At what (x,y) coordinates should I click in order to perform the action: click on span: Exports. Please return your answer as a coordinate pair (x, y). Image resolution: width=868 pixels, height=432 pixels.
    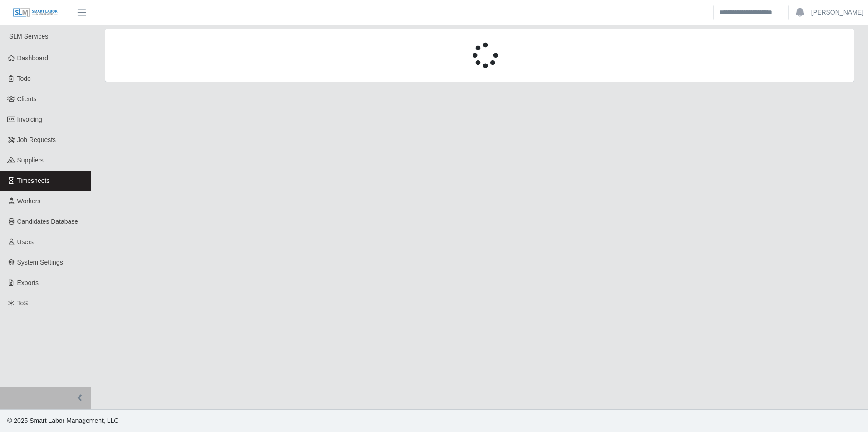
    Looking at the image, I should click on (28, 282).